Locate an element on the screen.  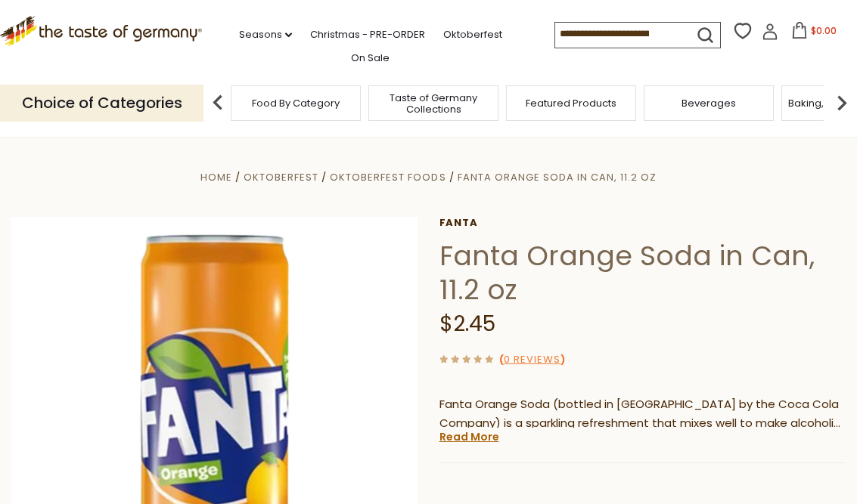
a: Read More is located at coordinates (468, 437).